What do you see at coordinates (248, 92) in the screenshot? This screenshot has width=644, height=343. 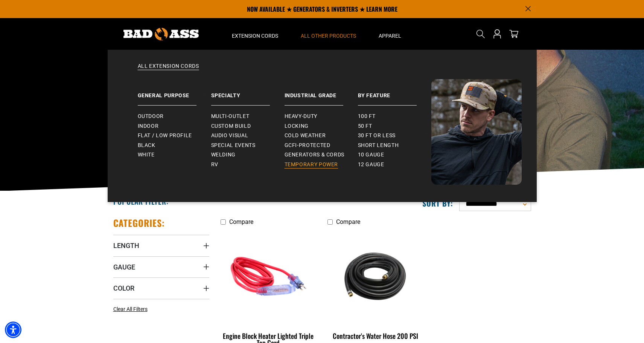 I see `a: Specialty` at bounding box center [248, 92].